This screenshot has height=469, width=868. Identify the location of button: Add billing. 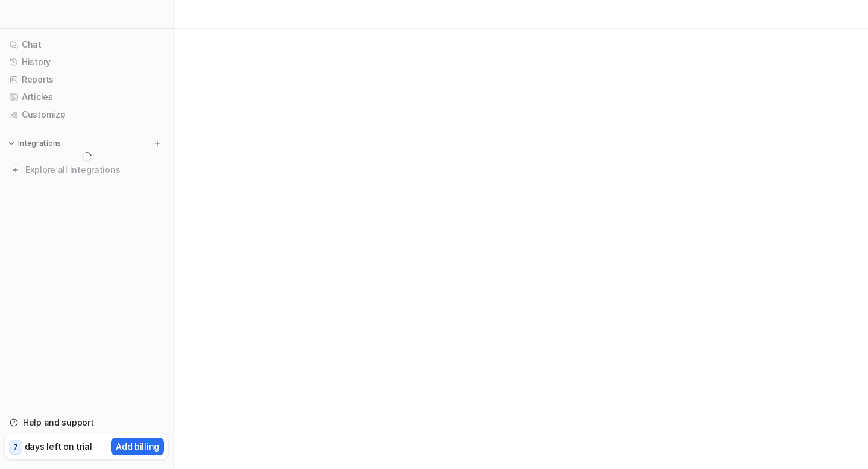
(137, 446).